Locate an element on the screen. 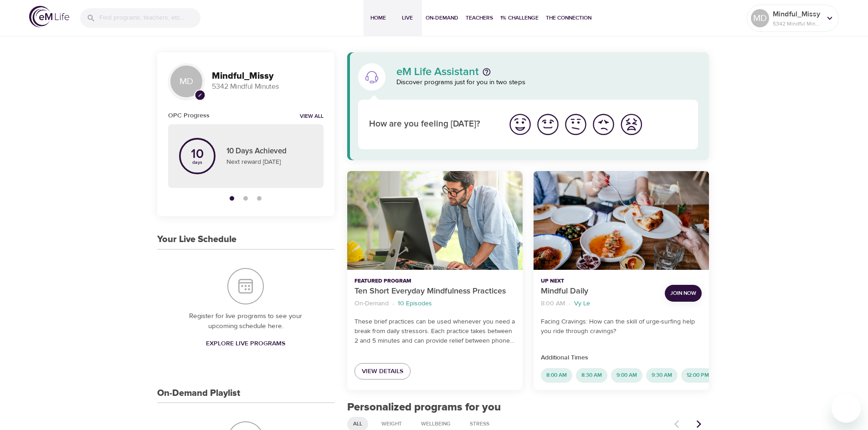  span: Wellbeing is located at coordinates (435, 424).